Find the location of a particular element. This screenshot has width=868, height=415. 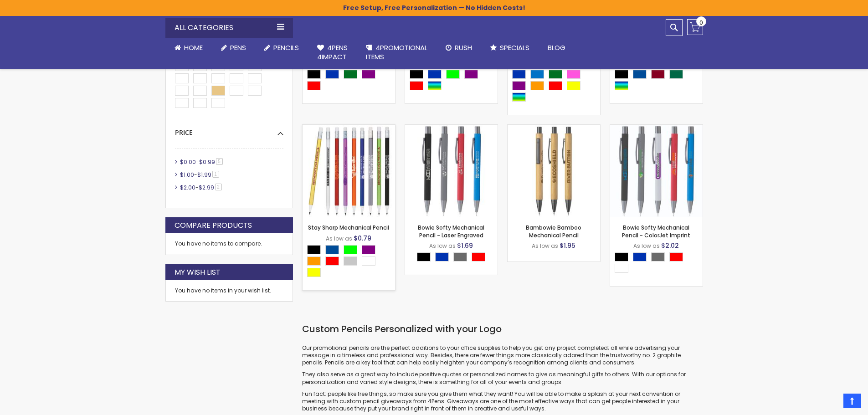

a: Pens is located at coordinates (233, 48).